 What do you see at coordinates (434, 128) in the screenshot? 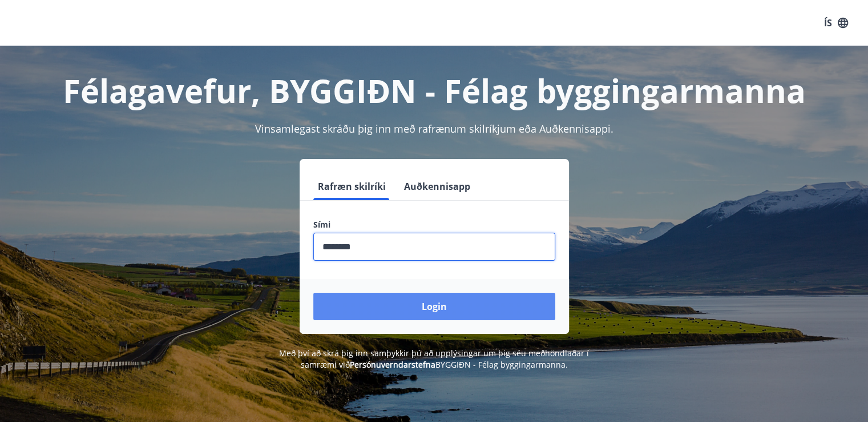
I see `span: Vinsamlegast skráðu þig inn með rafrænum skilríkjum eða Auðkennisappi.` at bounding box center [434, 128].